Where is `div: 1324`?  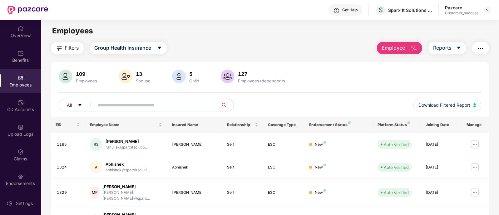
div: 1324 is located at coordinates (69, 167).